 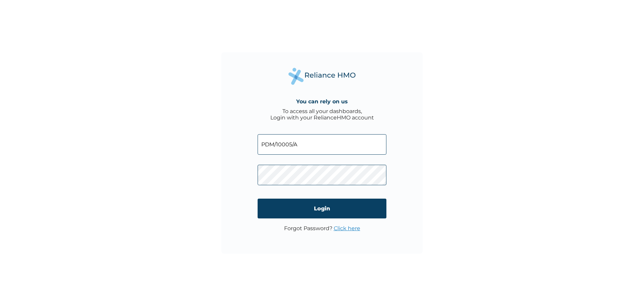 What do you see at coordinates (322, 101) in the screenshot?
I see `h4: You can rely on us` at bounding box center [322, 101].